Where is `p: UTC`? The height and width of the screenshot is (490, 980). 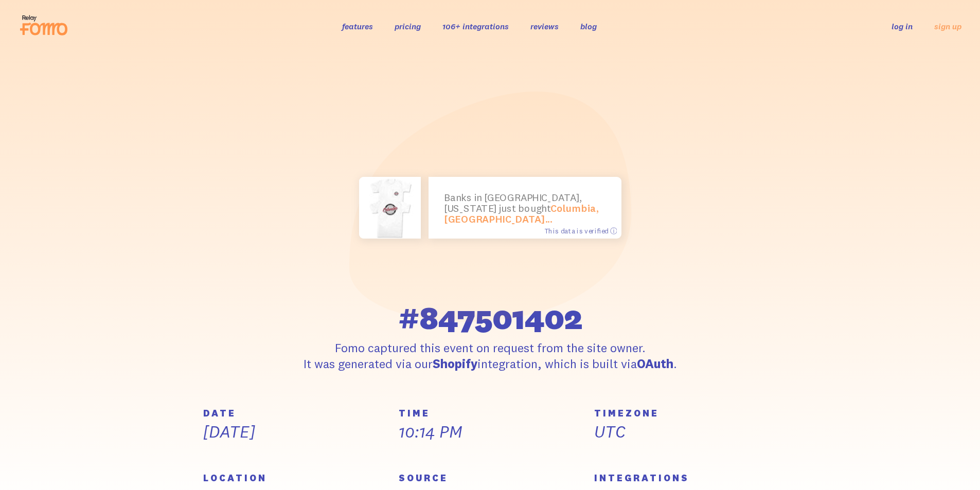
p: UTC is located at coordinates (685, 432).